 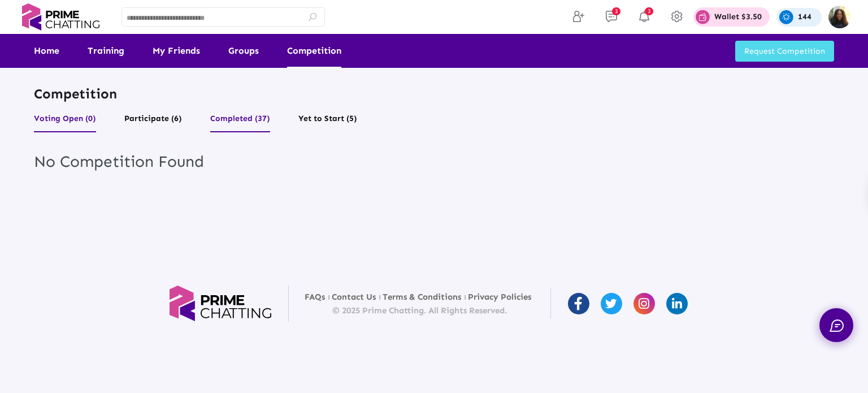 What do you see at coordinates (804, 17) in the screenshot?
I see `p: 144` at bounding box center [804, 17].